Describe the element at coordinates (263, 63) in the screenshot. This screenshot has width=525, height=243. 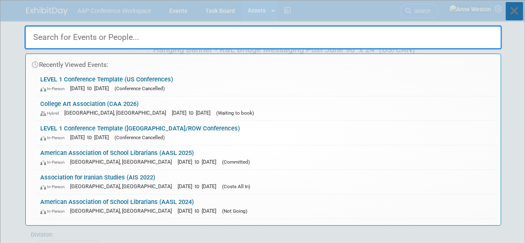
I see `div: Recently Viewed Events:` at that location.